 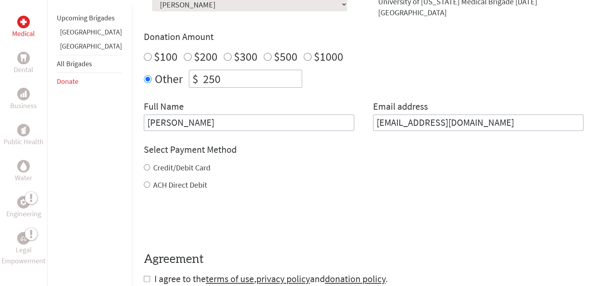 What do you see at coordinates (182, 167) in the screenshot?
I see `label: Credit/Debit Card` at bounding box center [182, 167].